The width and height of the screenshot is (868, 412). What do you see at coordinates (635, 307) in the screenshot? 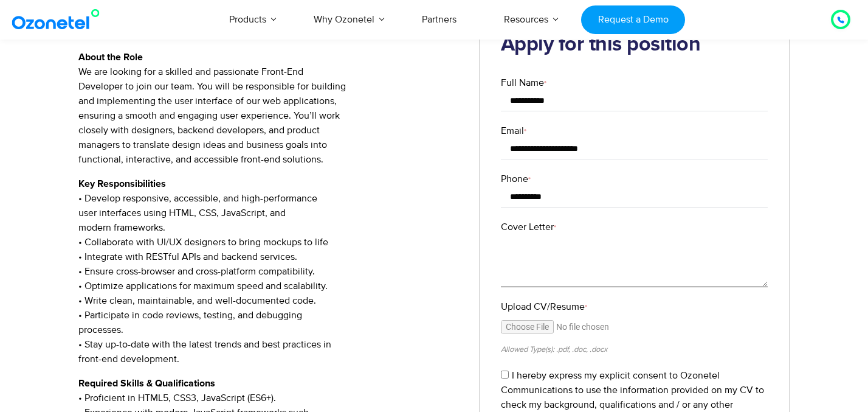
I see `label: Upload CV/Resume` at bounding box center [635, 307].